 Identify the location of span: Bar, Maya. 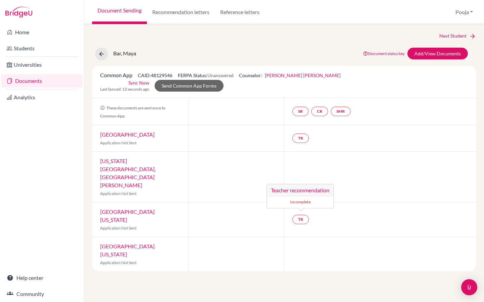
(125, 53).